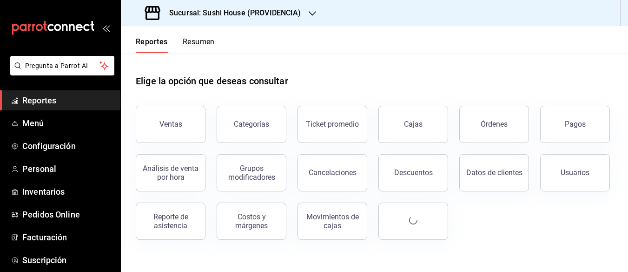 The height and width of the screenshot is (272, 628). Describe the element at coordinates (171, 124) in the screenshot. I see `div: Ventas` at that location.